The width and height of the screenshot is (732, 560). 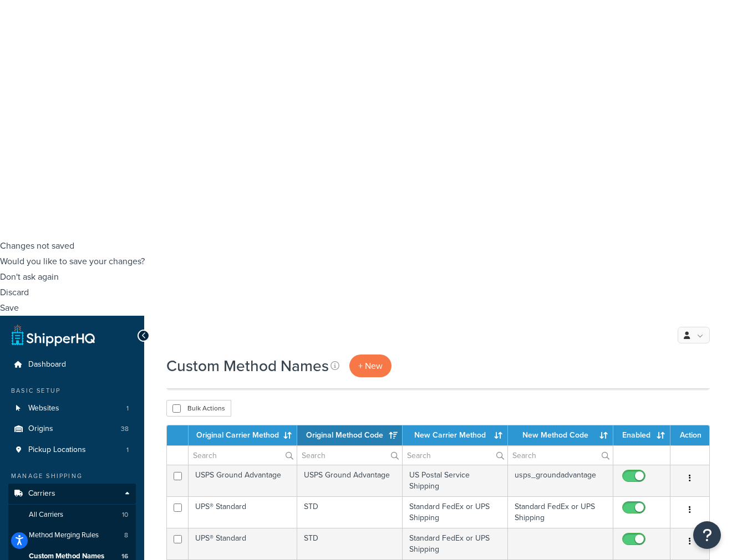 What do you see at coordinates (455, 480) in the screenshot?
I see `td: US Postal Service Shipping` at bounding box center [455, 480].